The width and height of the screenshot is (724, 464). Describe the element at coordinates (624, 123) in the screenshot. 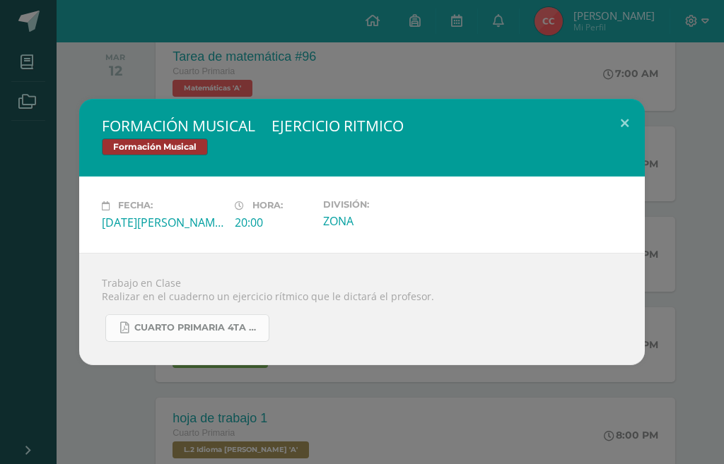

I see `button: Close (Esc)` at that location.